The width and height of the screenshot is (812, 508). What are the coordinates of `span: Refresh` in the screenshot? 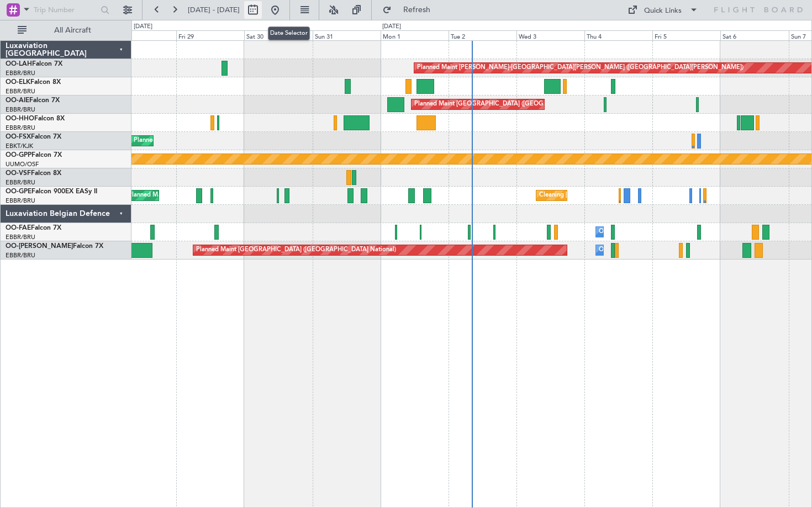 It's located at (417, 10).